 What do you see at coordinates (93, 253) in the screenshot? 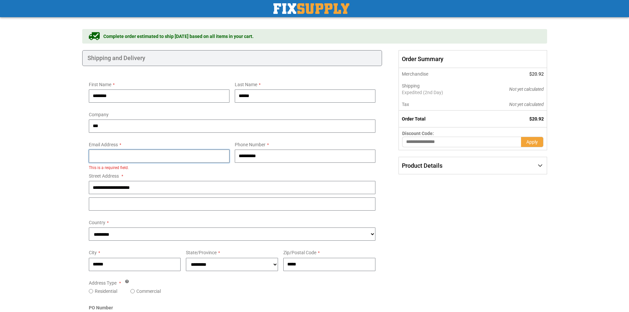
I see `span: City` at bounding box center [93, 253].